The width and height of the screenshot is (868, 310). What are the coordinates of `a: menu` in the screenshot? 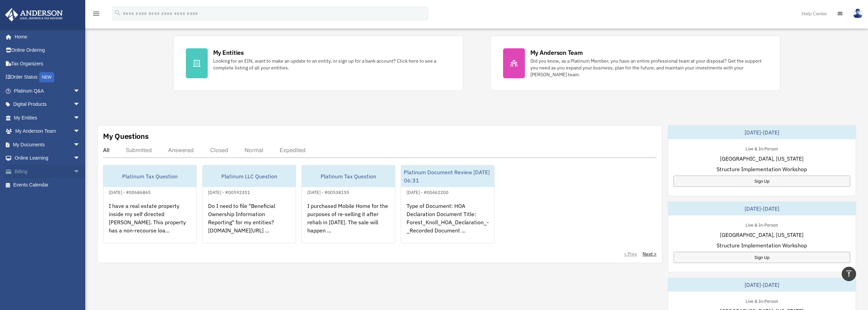 It's located at (96, 15).